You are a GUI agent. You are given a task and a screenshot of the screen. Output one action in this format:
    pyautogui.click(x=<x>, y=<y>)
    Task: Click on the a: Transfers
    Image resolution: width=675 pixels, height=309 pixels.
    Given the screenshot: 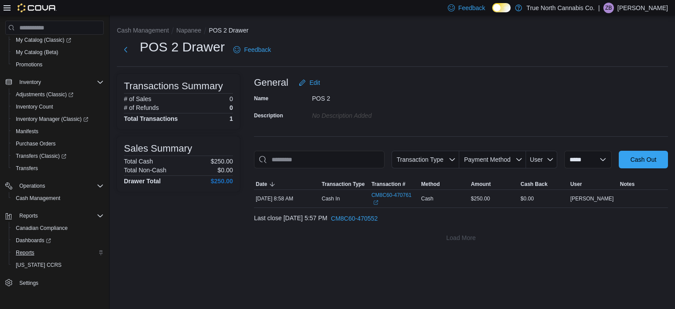 What is the action you would take?
    pyautogui.click(x=27, y=168)
    